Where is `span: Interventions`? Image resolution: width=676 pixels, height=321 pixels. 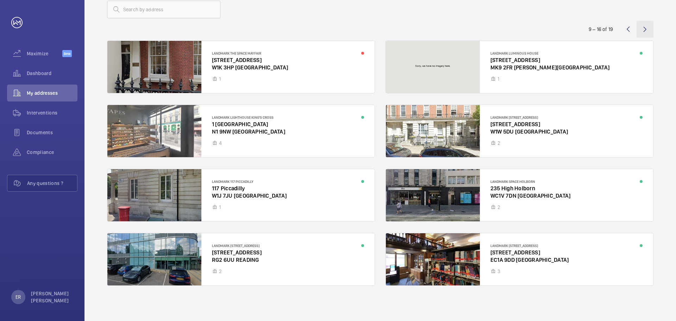
span: Interventions is located at coordinates (52, 113).